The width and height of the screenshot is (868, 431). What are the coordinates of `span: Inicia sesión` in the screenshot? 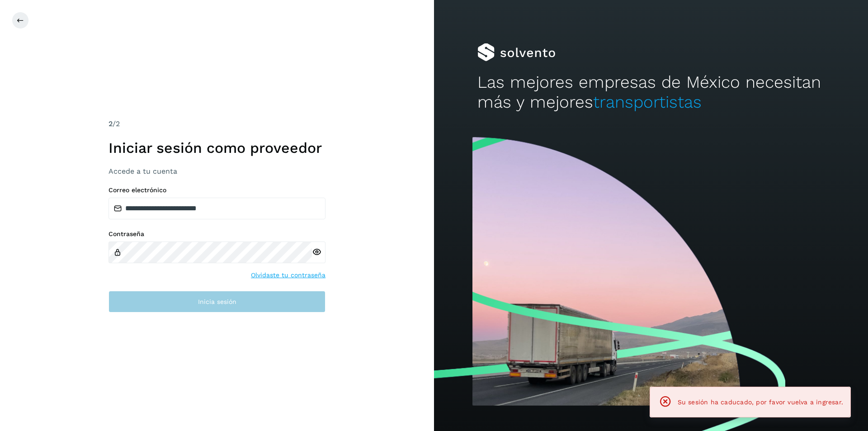 It's located at (217, 302).